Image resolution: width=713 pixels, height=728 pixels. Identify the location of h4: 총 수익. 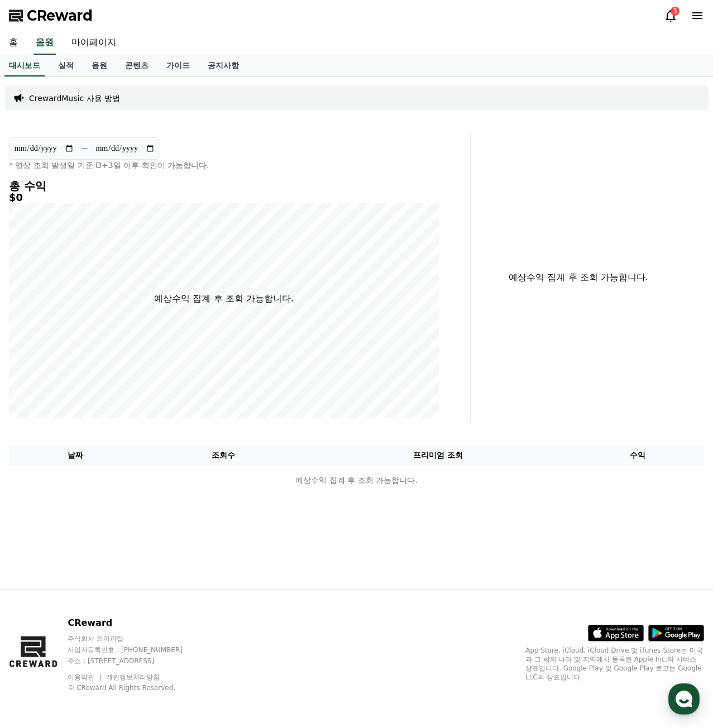
(224, 186).